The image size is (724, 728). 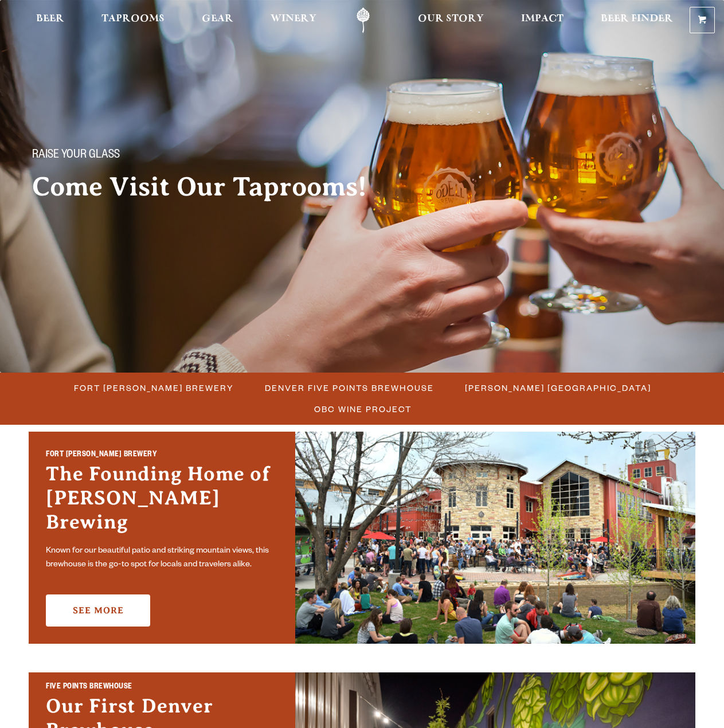 What do you see at coordinates (217, 20) in the screenshot?
I see `a: Gear` at bounding box center [217, 20].